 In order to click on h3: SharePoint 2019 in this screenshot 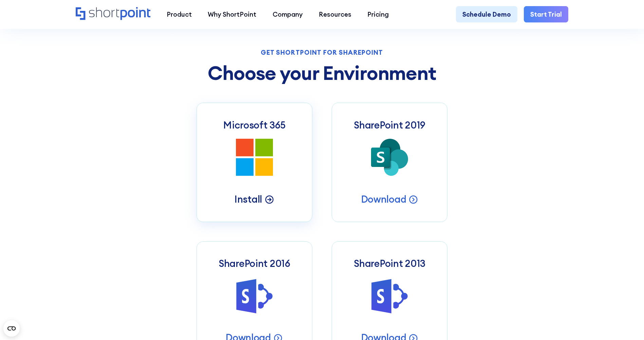, I will do `click(390, 125)`.